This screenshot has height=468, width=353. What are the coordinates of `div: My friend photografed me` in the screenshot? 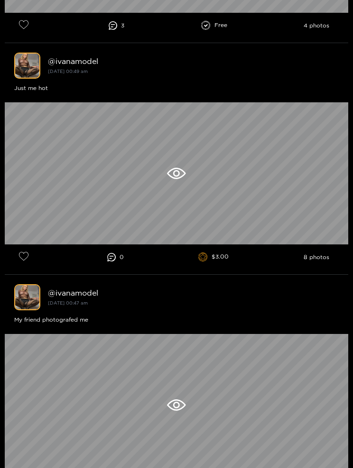 It's located at (176, 320).